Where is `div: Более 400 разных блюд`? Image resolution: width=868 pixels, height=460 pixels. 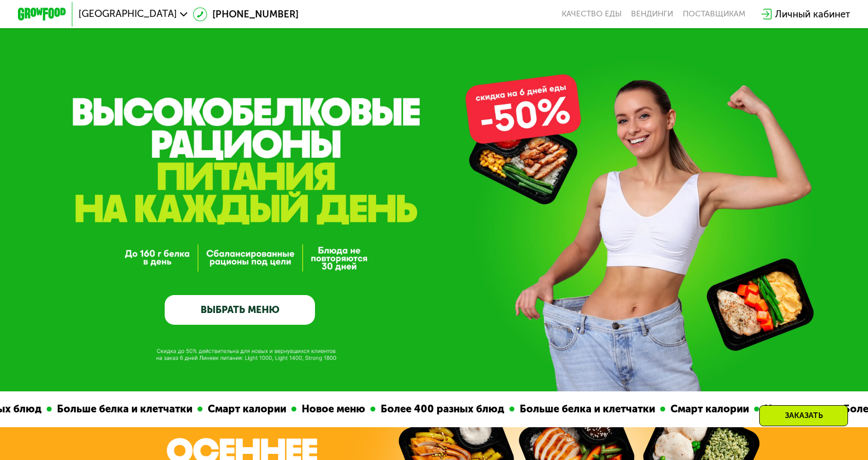 div: Более 400 разных блюд is located at coordinates (441, 409).